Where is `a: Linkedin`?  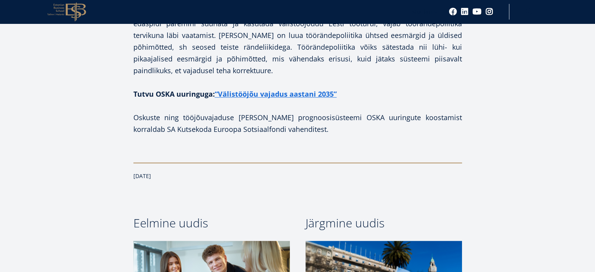 a: Linkedin is located at coordinates (465, 12).